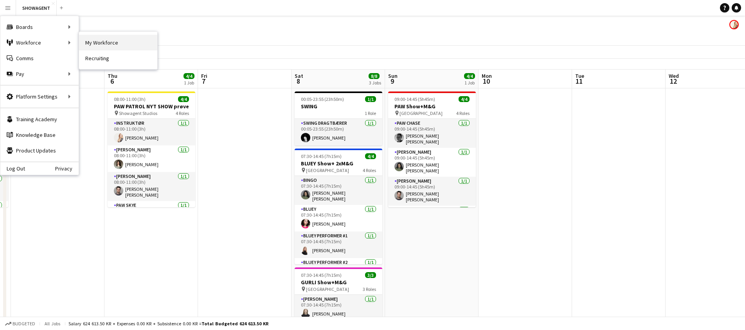  What do you see at coordinates (151, 149) in the screenshot?
I see `app-job-card: 08:00-11:00 (3h)4/4PAW PATROL NYT SHOW prøve Showagent Studios4 RolesINSTRUKTØR1/108:00-11:00 (3h...` at bounding box center [151, 149].